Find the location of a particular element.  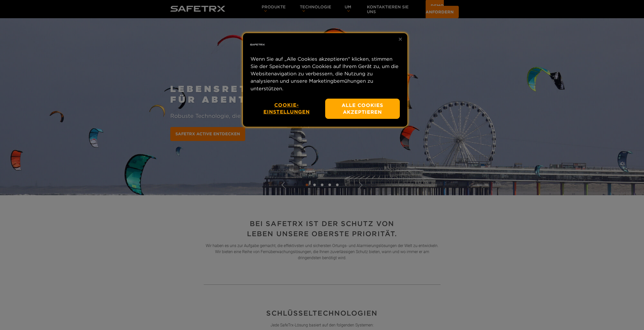

button: Schließen is located at coordinates (400, 39).